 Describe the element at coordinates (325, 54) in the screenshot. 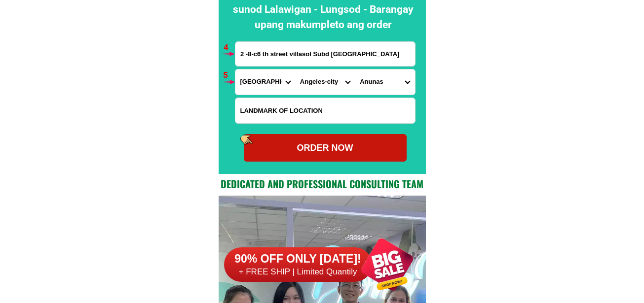

I see `input: Input address` at that location.